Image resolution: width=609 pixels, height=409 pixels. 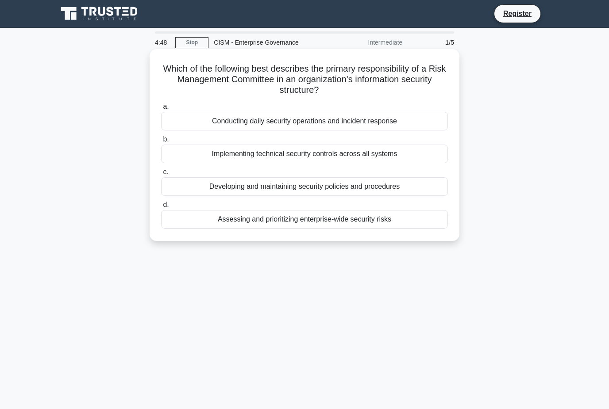 I want to click on span: b., so click(x=165, y=139).